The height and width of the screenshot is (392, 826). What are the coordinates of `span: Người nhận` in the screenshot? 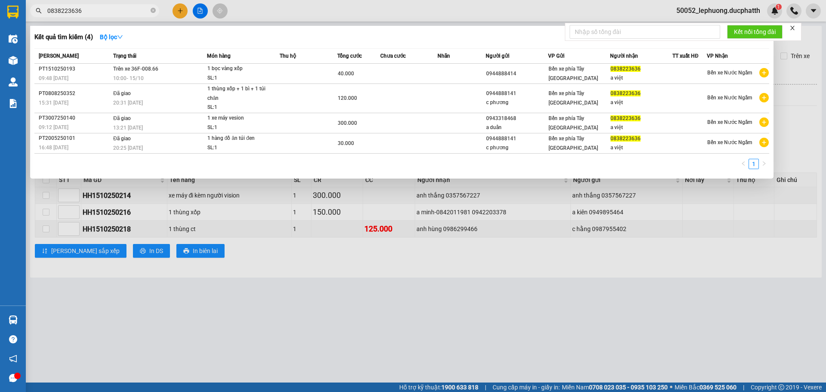 It's located at (624, 56).